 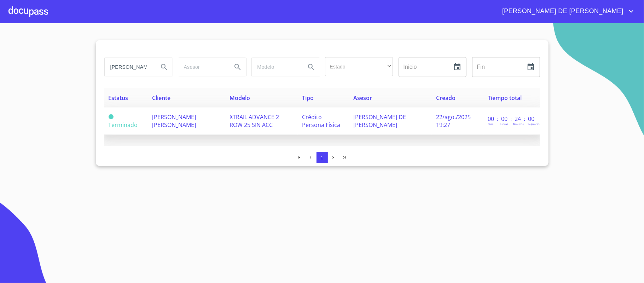 I want to click on span: XTRAIL ADVANCE 2 ROW 25 SIN ACC, so click(x=254, y=121).